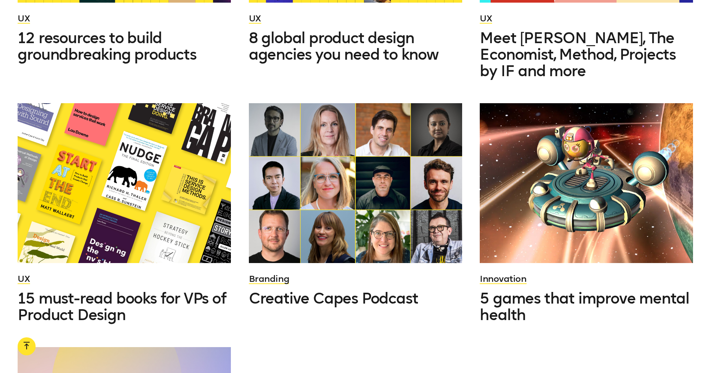  Describe the element at coordinates (124, 46) in the screenshot. I see `a: 12 resources to build groundbreaking products` at that location.